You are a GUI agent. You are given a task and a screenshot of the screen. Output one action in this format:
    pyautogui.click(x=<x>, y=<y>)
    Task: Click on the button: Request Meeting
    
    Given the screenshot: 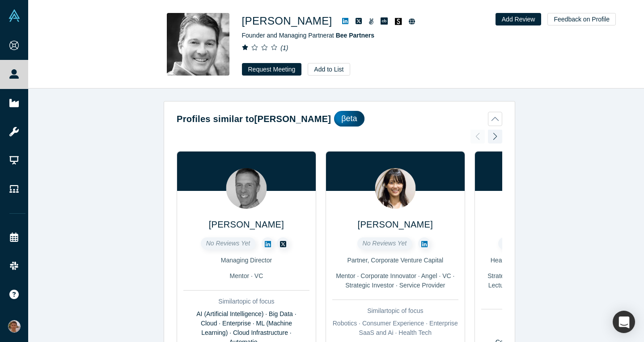 What is the action you would take?
    pyautogui.click(x=272, y=69)
    